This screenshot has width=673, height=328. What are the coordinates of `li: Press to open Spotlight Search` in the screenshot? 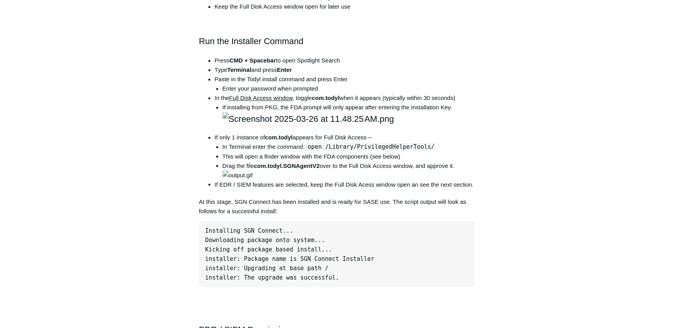 It's located at (345, 60).